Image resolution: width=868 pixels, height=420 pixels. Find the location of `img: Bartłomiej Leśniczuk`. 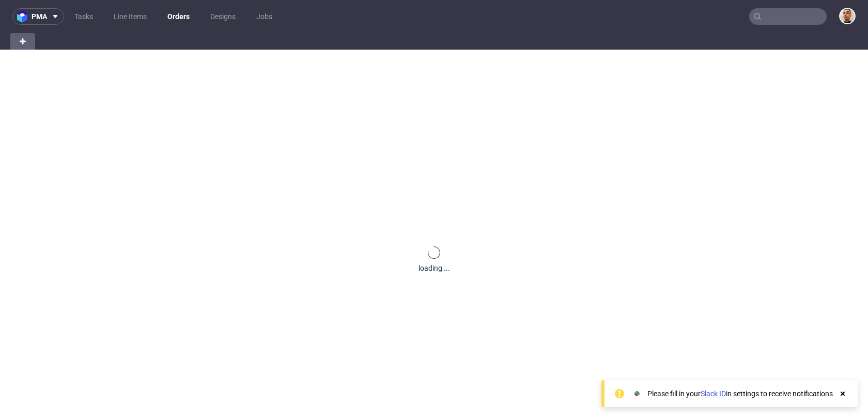

img: Bartłomiej Leśniczuk is located at coordinates (847, 16).